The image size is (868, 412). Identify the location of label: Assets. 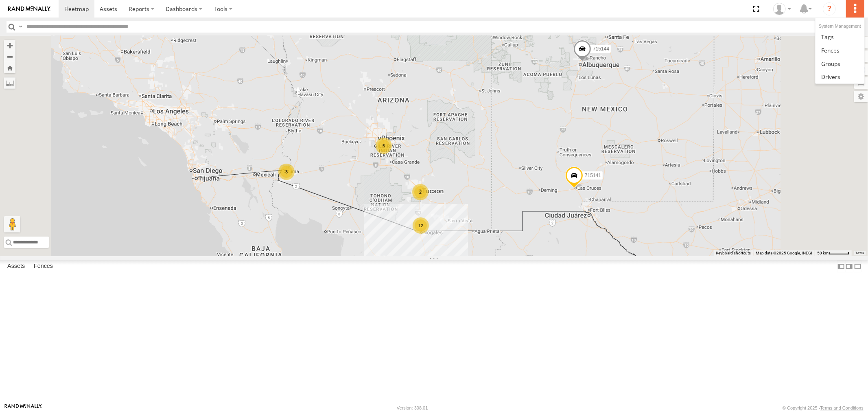
(16, 266).